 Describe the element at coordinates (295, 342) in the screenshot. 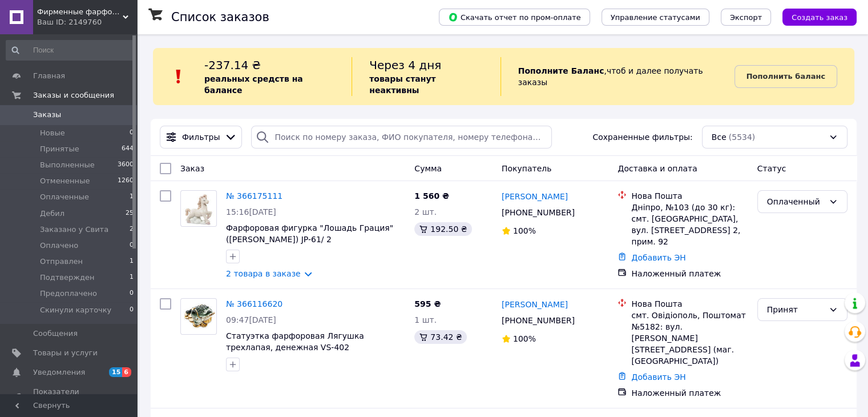

I see `a: Статуэтка фарфоровая Лягушка трехлапая, денежная VS-402` at that location.